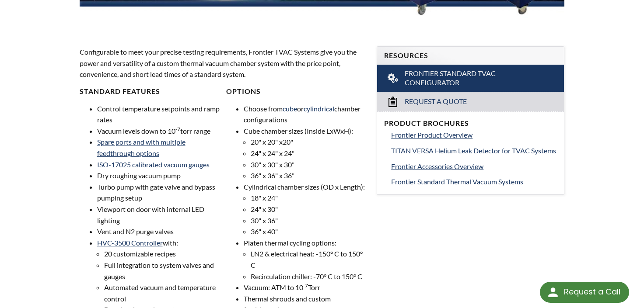  I want to click on h4: Standard Features, so click(149, 91).